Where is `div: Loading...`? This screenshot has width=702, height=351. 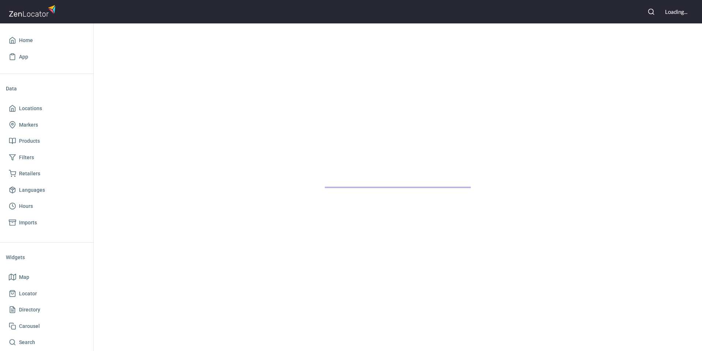
div: Loading... is located at coordinates (676, 12).